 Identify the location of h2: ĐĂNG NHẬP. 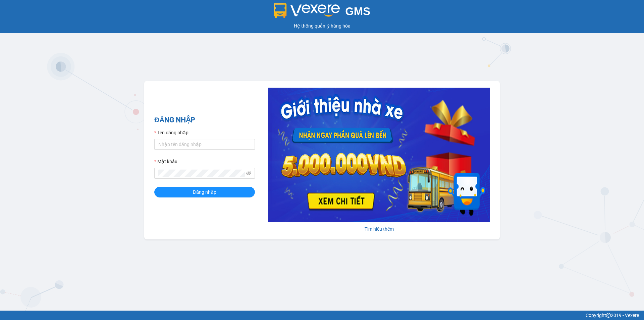
(204, 120).